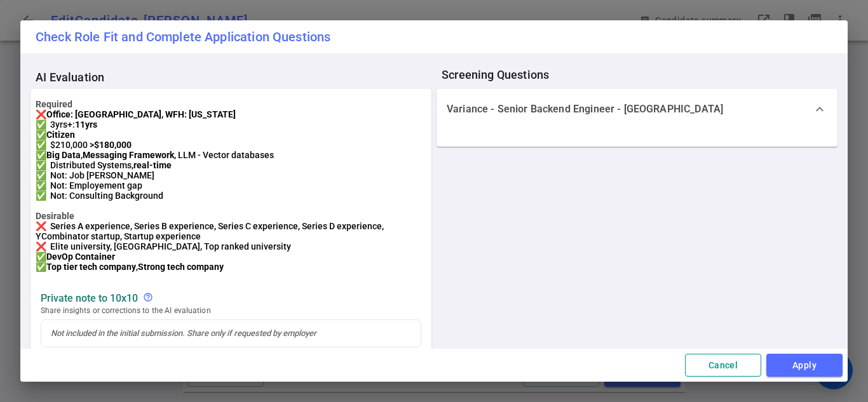  What do you see at coordinates (804, 365) in the screenshot?
I see `button: Apply` at bounding box center [804, 365].